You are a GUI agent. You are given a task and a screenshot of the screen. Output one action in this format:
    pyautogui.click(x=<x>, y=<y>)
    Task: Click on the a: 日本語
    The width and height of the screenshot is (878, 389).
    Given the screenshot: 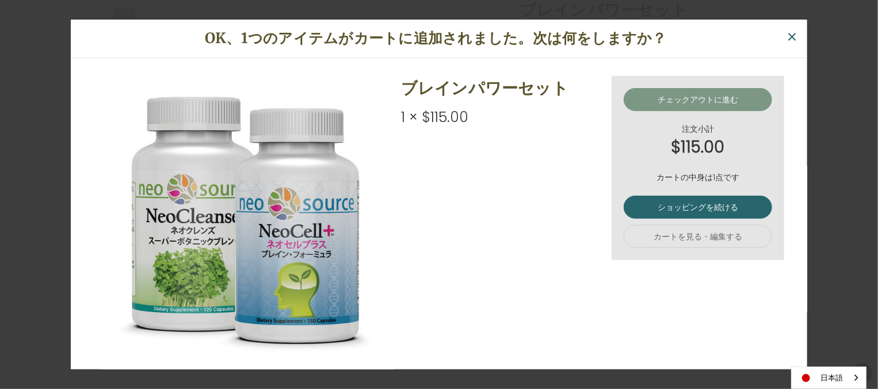 What is the action you would take?
    pyautogui.click(x=829, y=378)
    